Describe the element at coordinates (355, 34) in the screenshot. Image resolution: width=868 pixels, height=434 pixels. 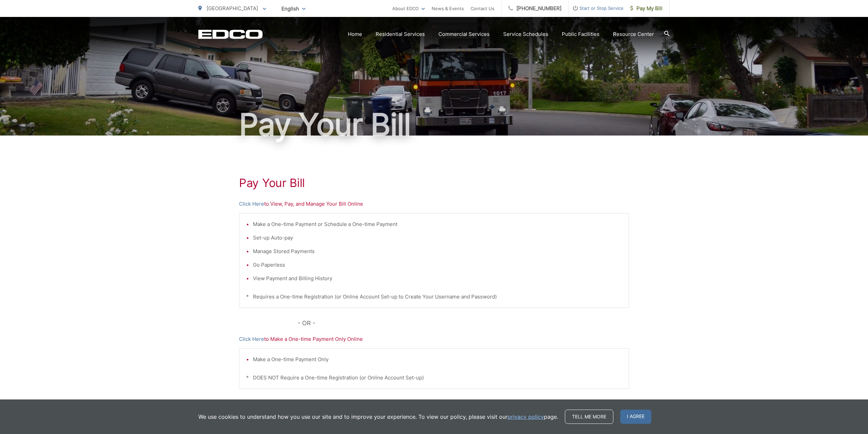
I see `a: Home` at that location.